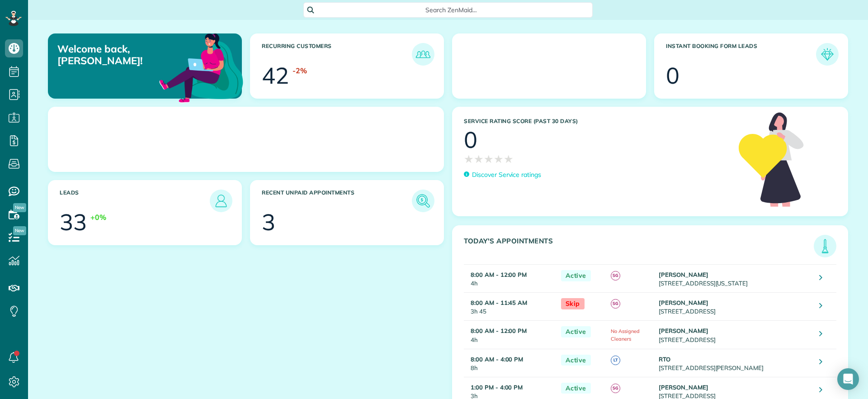 The image size is (868, 399). What do you see at coordinates (625, 335) in the screenshot?
I see `span: No Assigned Cleaners` at bounding box center [625, 335].